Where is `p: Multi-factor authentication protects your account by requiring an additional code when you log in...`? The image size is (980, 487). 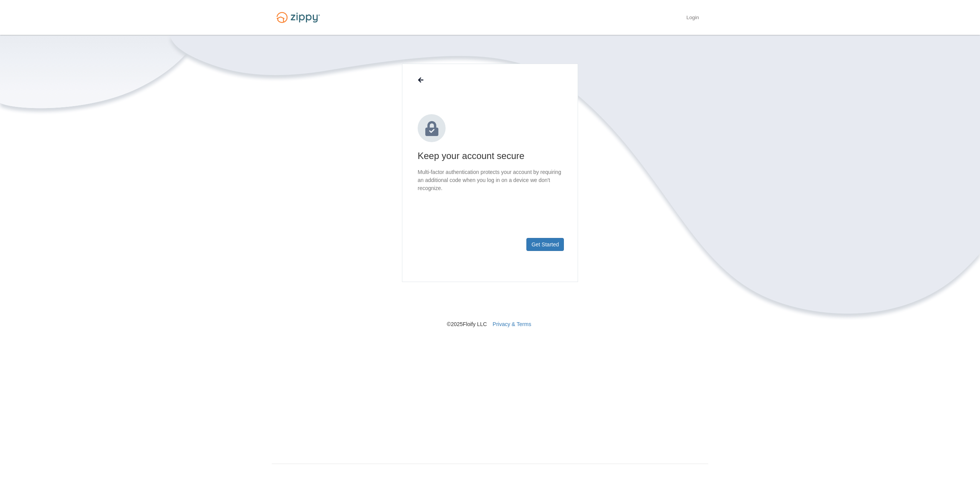
p: Multi-factor authentication protects your account by requiring an additional code when you log in... is located at coordinates (490, 180).